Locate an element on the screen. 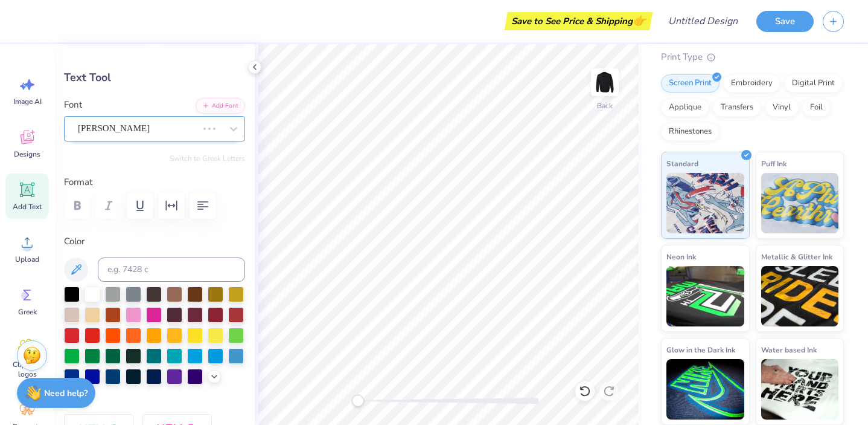  span: Metallic & Glitter Ink is located at coordinates (797, 256).